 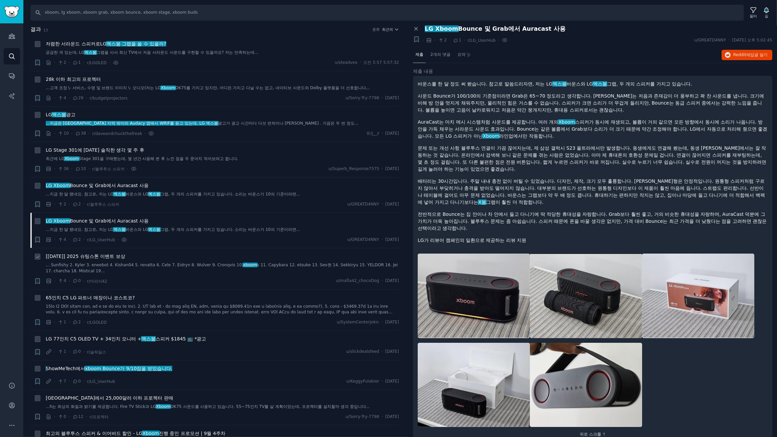 What do you see at coordinates (192, 433) in the screenshot?
I see `font: 진행 중인 프로모션 | 9월 4주차` at bounding box center [192, 433].